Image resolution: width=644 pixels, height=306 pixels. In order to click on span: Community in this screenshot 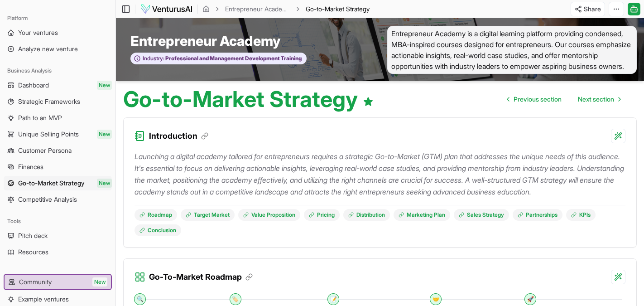, I will do `click(36, 282)`.